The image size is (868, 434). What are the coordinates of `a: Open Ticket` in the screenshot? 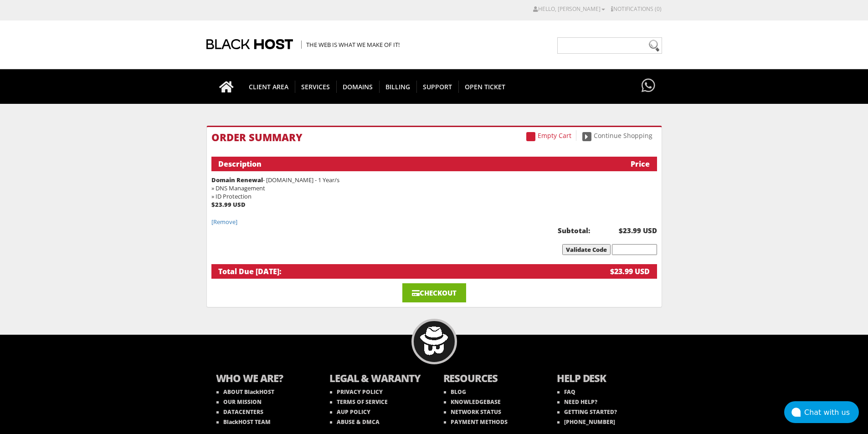 It's located at (485, 86).